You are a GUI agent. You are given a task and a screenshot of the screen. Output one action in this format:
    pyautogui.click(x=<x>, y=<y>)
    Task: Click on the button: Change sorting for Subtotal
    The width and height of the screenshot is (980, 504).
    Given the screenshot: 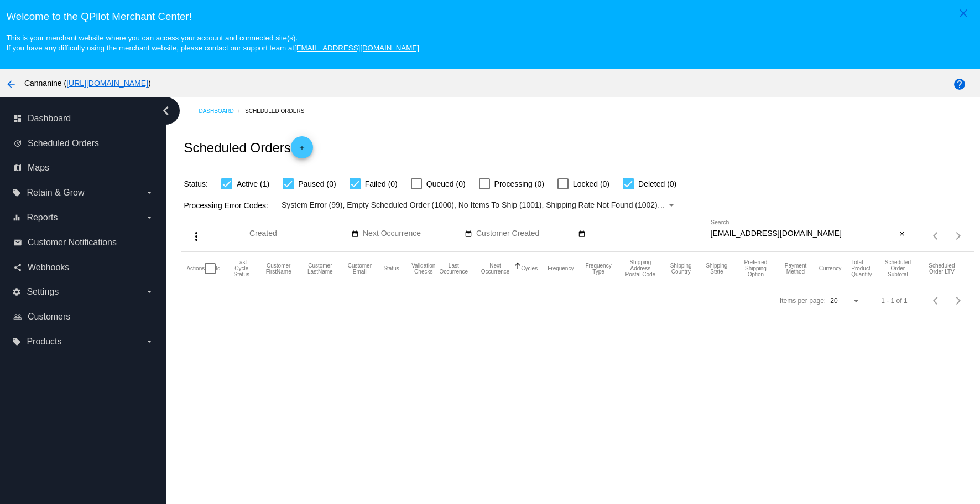 What is the action you would take?
    pyautogui.click(x=897, y=268)
    